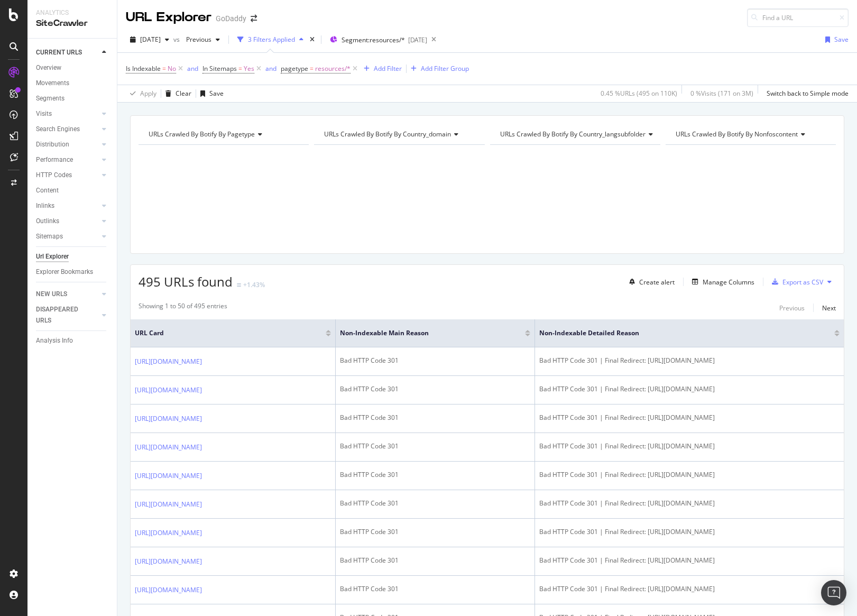  What do you see at coordinates (795, 282) in the screenshot?
I see `button: Export as CSV` at bounding box center [795, 282].